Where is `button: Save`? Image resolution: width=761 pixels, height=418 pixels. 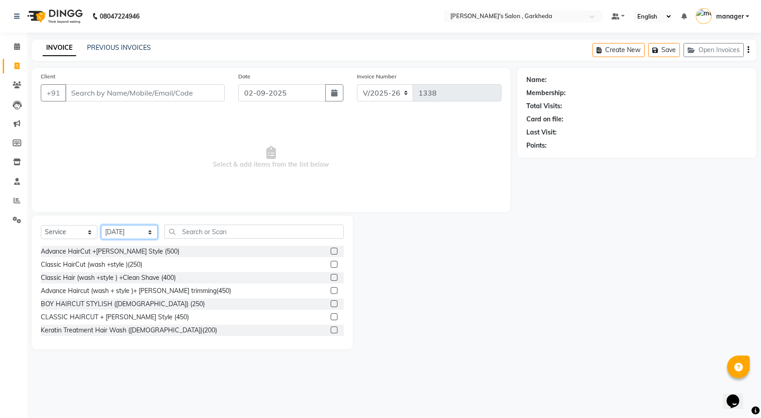
button: Save is located at coordinates (664, 50).